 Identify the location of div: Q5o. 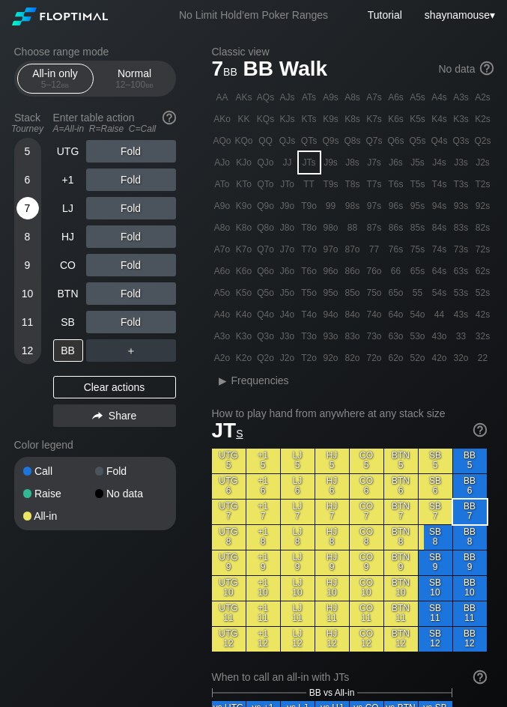
(266, 293).